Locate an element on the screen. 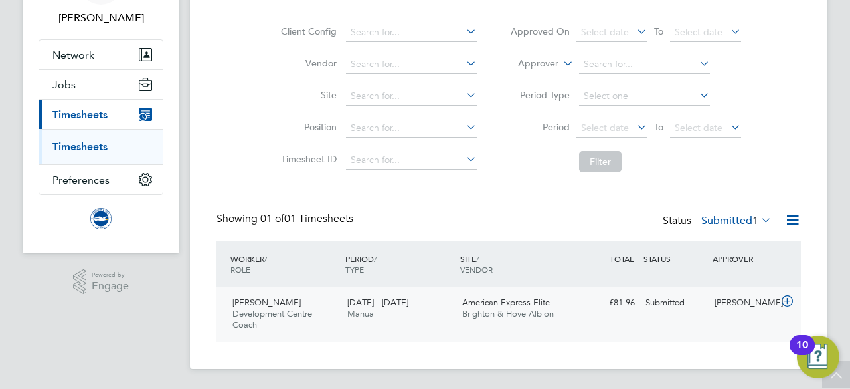 This screenshot has height=389, width=850. div: STATUS is located at coordinates (675, 258).